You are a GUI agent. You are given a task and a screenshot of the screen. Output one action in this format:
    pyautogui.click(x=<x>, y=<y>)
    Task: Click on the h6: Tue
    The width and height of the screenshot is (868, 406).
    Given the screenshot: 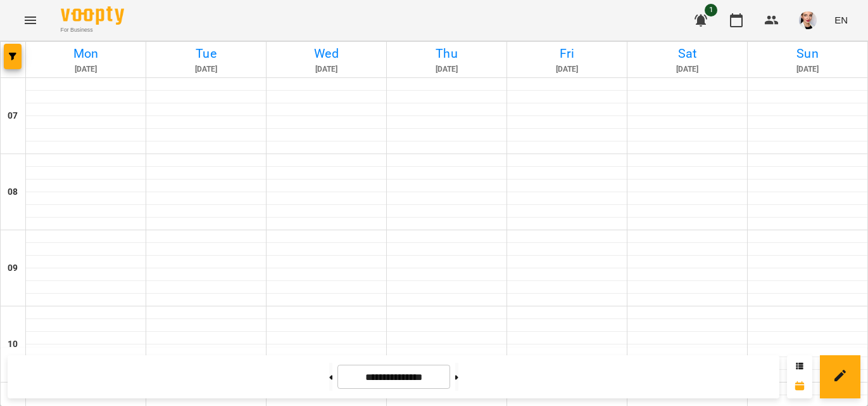 What is the action you would take?
    pyautogui.click(x=206, y=53)
    